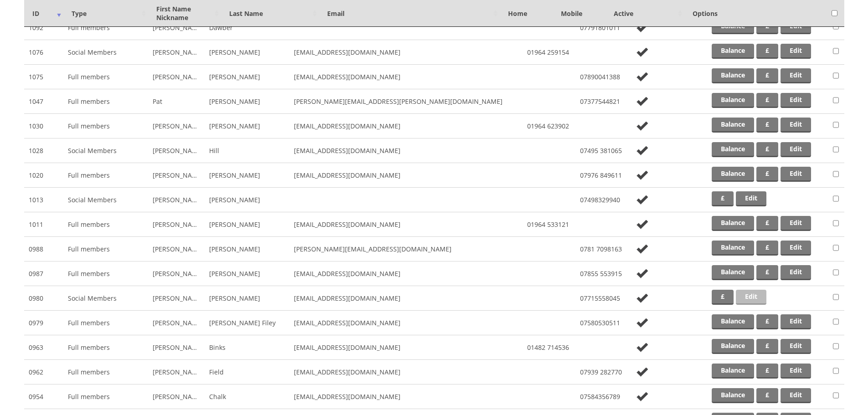 This screenshot has height=415, width=868. What do you see at coordinates (44, 52) in the screenshot?
I see `td: 1076` at bounding box center [44, 52].